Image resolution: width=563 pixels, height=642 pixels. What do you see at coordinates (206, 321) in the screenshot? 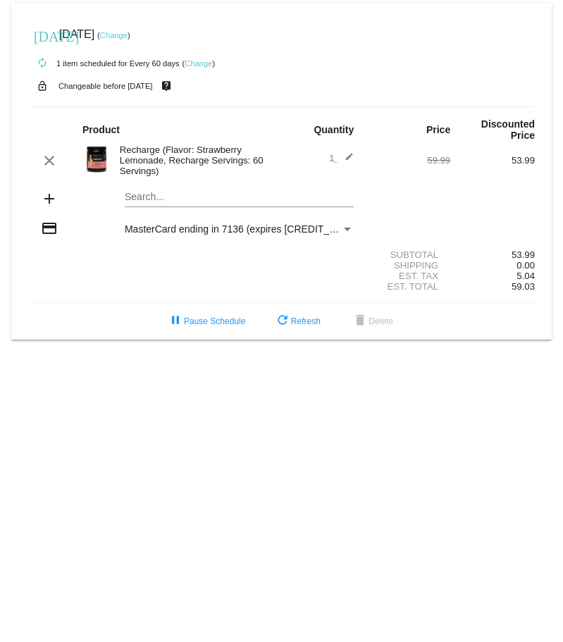
I see `button: Pause Schedule` at bounding box center [206, 321].